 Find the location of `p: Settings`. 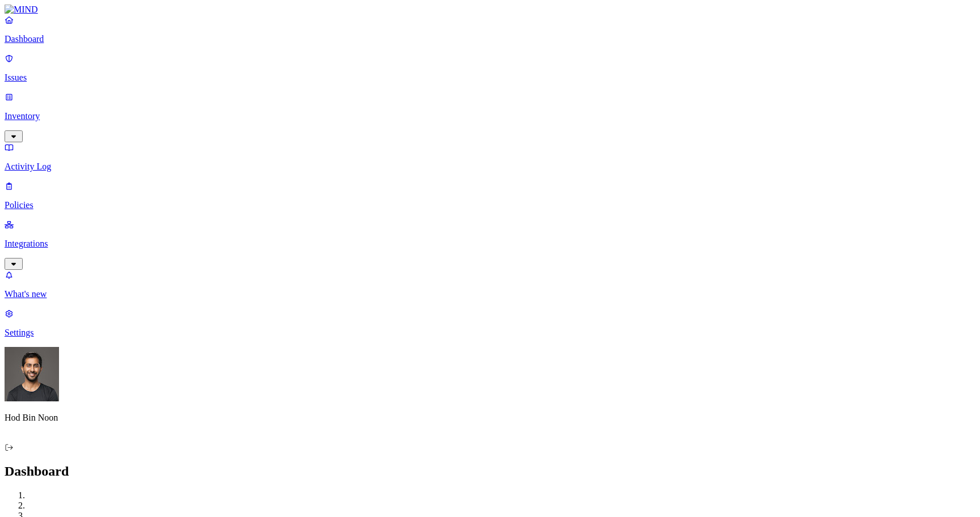

p: Settings is located at coordinates (490, 333).